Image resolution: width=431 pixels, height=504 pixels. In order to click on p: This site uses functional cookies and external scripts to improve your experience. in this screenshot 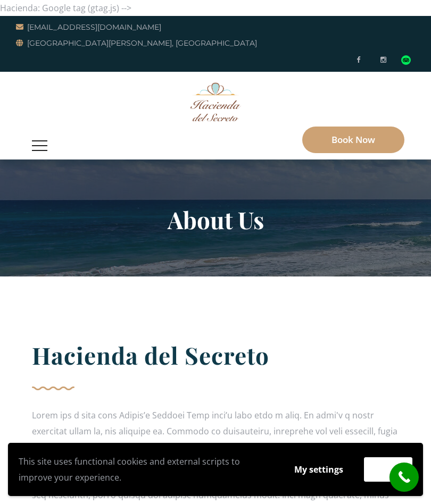, I will do `click(146, 470)`.